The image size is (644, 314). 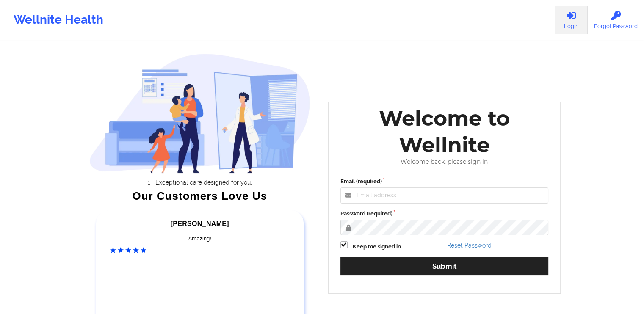 What do you see at coordinates (445, 214) in the screenshot?
I see `label: Password (required)` at bounding box center [445, 214].